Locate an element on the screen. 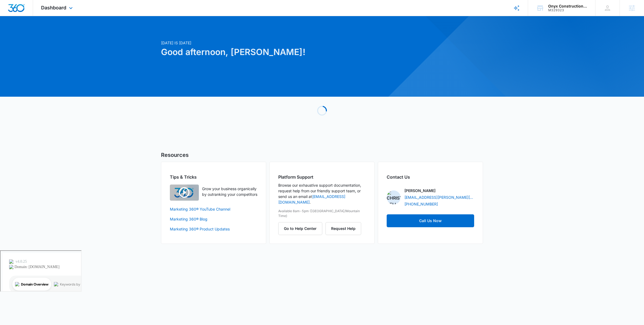 The image size is (644, 325). img: logo_orange.svg is located at coordinates (11, 11).